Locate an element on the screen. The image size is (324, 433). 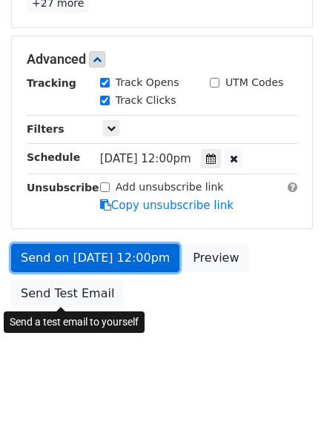
strong: Filters is located at coordinates (45, 129).